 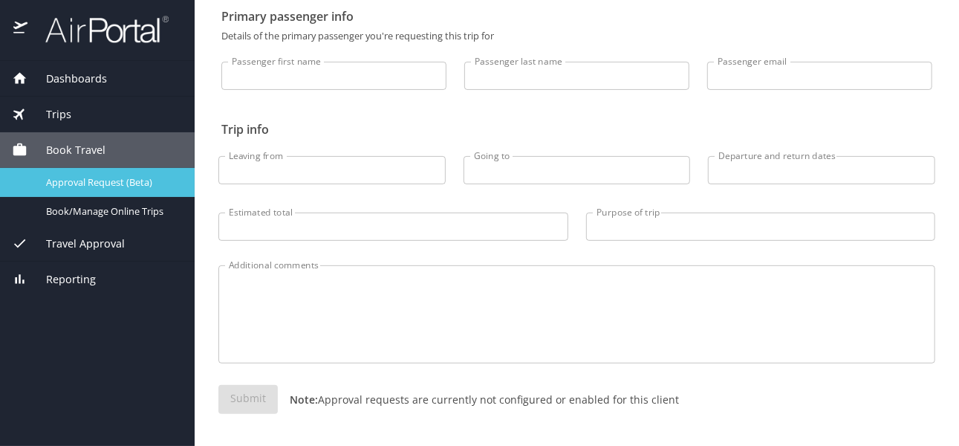 I want to click on h2: Trip info, so click(x=577, y=129).